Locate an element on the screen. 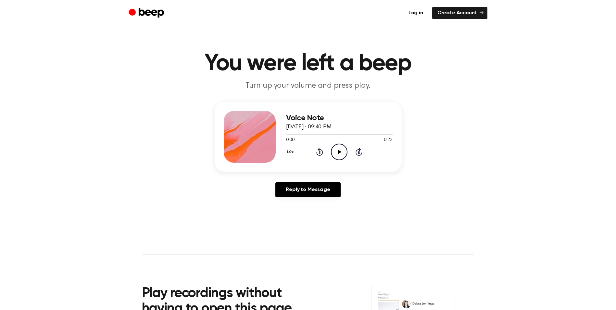 The width and height of the screenshot is (616, 310). a: Create Account is located at coordinates (460, 13).